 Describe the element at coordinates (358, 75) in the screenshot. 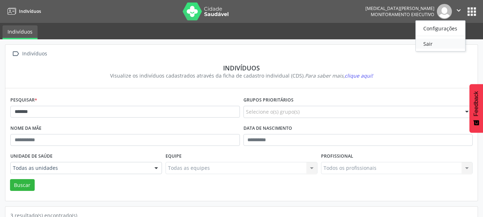

I see `span: clique aqui!` at that location.